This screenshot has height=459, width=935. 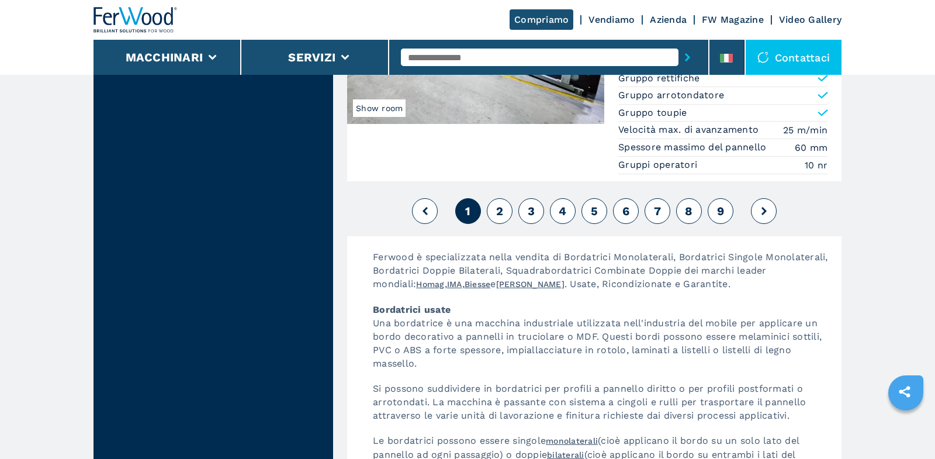 I want to click on button: 3, so click(x=531, y=211).